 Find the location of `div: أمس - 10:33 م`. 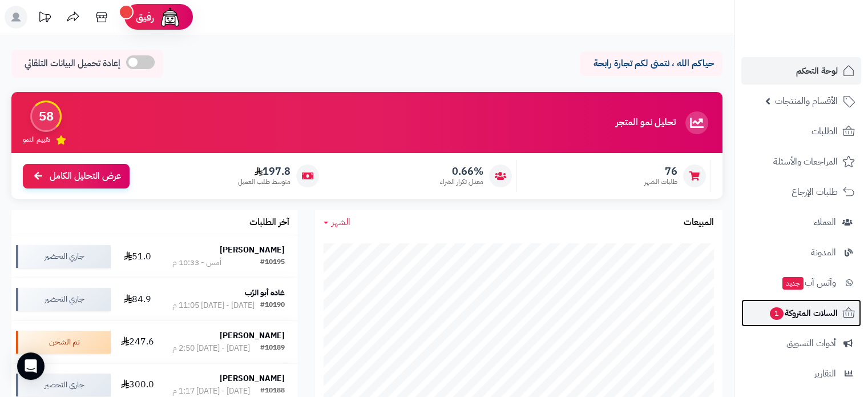

div: أمس - 10:33 م is located at coordinates (197, 263).